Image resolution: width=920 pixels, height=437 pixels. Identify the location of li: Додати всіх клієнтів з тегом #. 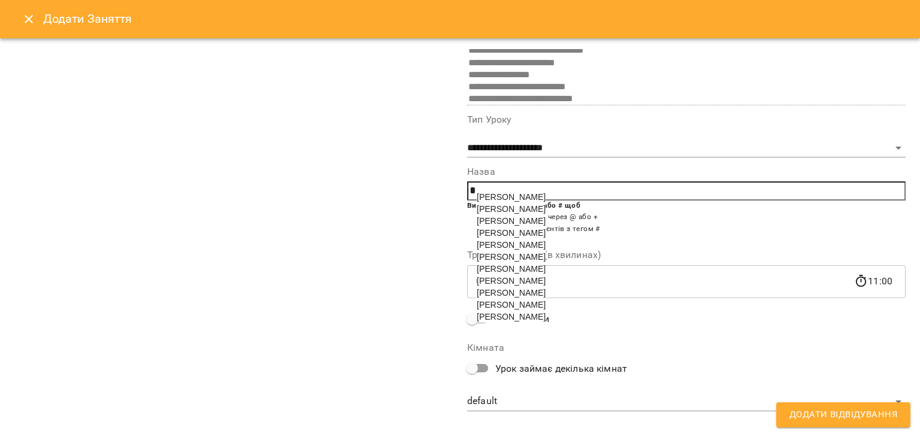
(699, 230).